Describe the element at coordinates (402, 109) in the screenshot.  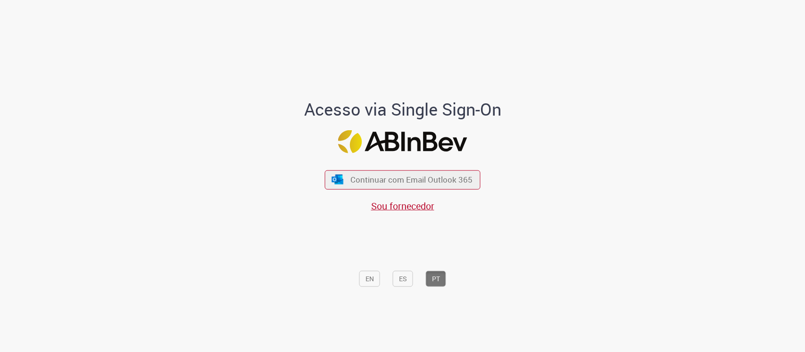
I see `h1: Acesso via Single Sign-On` at that location.